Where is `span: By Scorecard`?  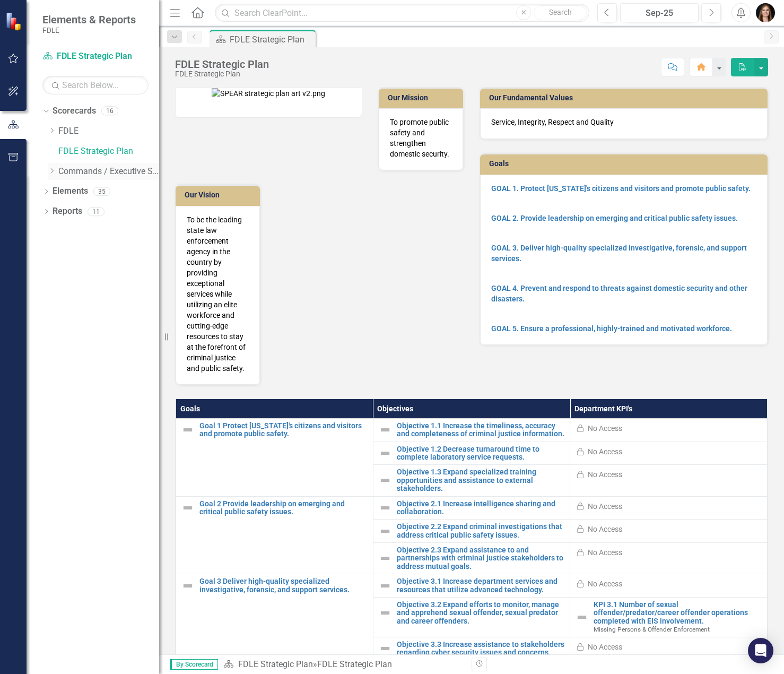
span: By Scorecard is located at coordinates (193, 665).